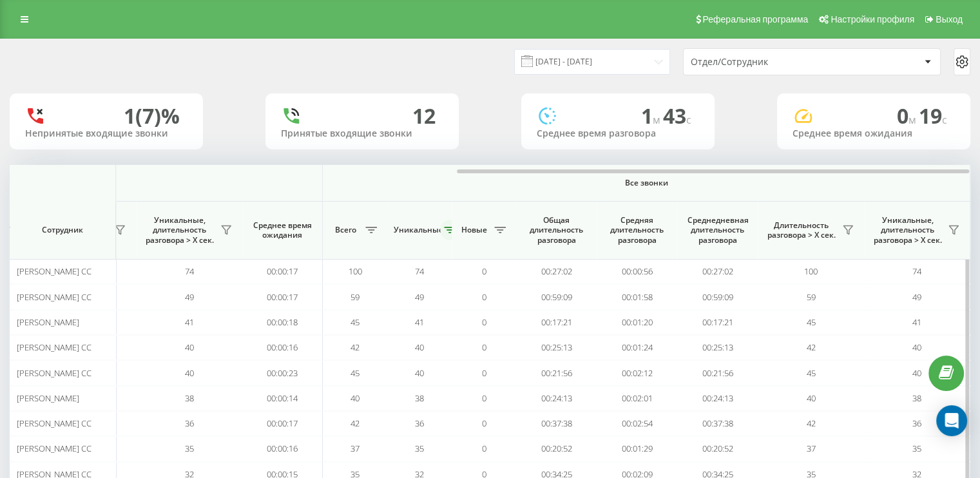 This screenshot has height=478, width=980. What do you see at coordinates (362, 133) in the screenshot?
I see `div: Принятые входящие звонки` at bounding box center [362, 133].